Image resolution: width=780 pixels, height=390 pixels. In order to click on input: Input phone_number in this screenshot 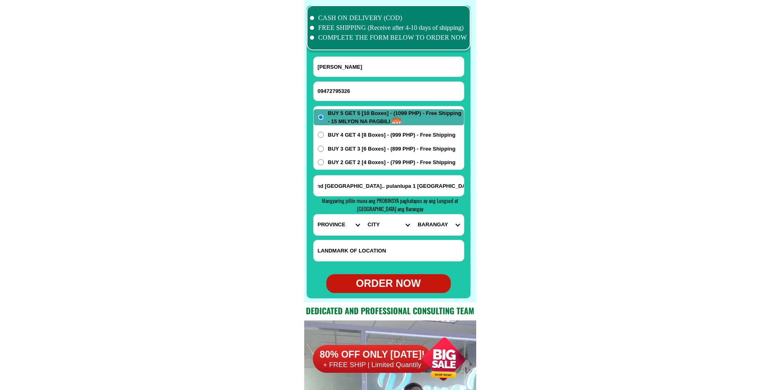, I will do `click(389, 91)`.